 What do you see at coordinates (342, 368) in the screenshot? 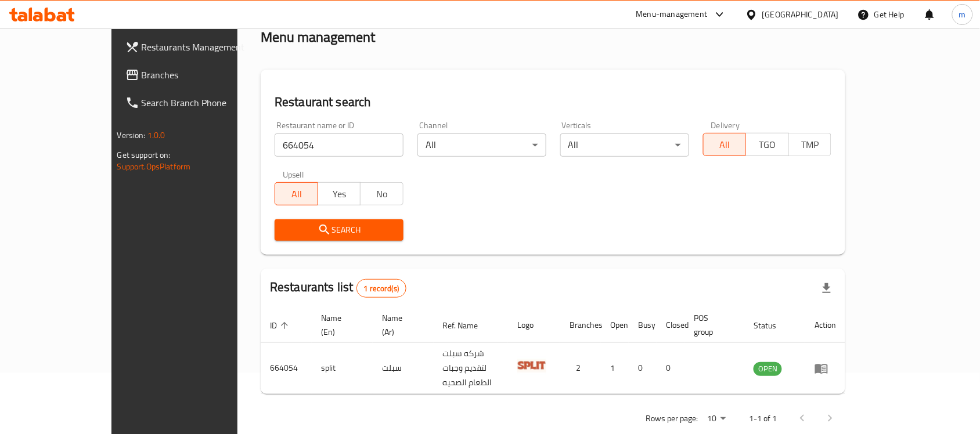
I see `td: split` at bounding box center [342, 368].